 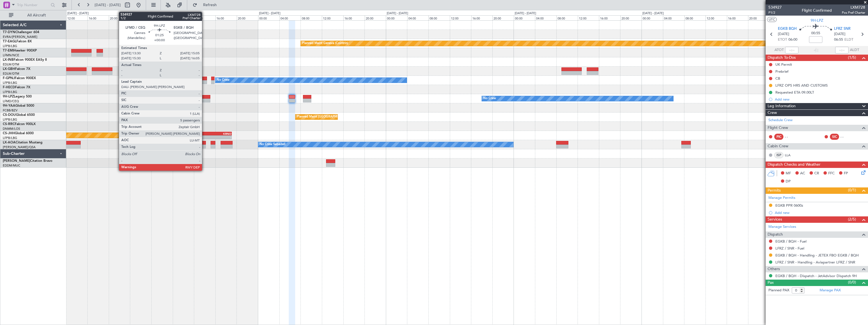 I want to click on div: PIC, so click(x=778, y=137).